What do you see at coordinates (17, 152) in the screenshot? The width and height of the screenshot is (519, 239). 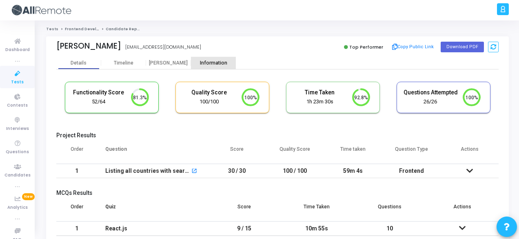 I see `span: Questions` at bounding box center [17, 152].